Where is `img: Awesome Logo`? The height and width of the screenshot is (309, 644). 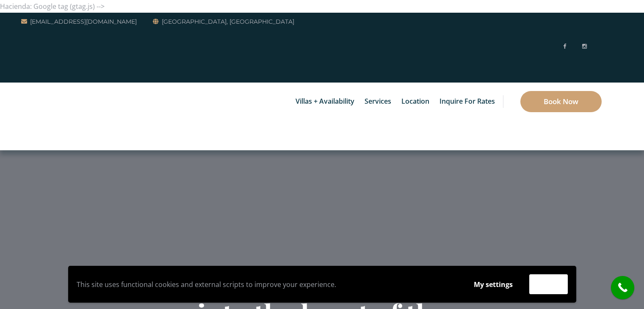 img: Awesome Logo is located at coordinates (41, 116).